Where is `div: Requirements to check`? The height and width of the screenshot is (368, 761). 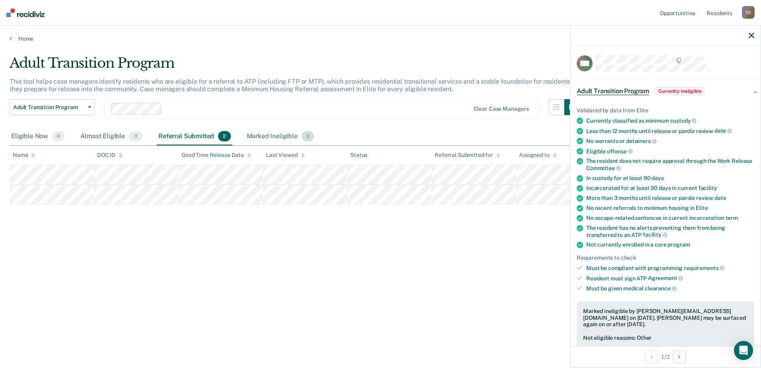 div: Requirements to check is located at coordinates (666, 258).